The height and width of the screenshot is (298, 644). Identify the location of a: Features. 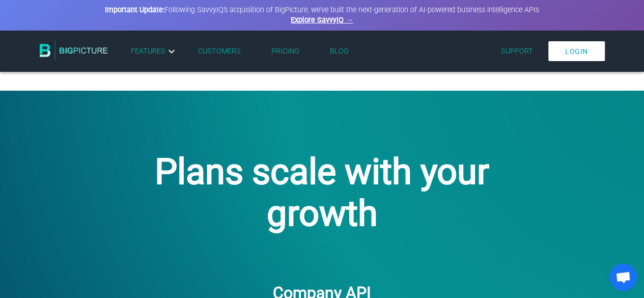
(154, 52).